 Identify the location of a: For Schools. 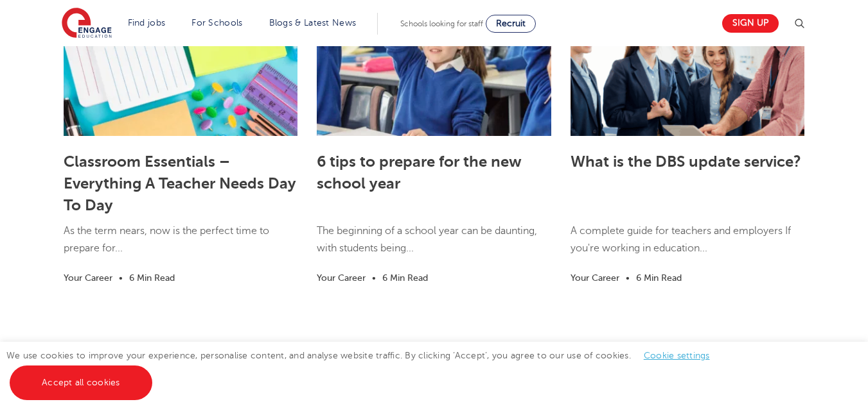
(216, 22).